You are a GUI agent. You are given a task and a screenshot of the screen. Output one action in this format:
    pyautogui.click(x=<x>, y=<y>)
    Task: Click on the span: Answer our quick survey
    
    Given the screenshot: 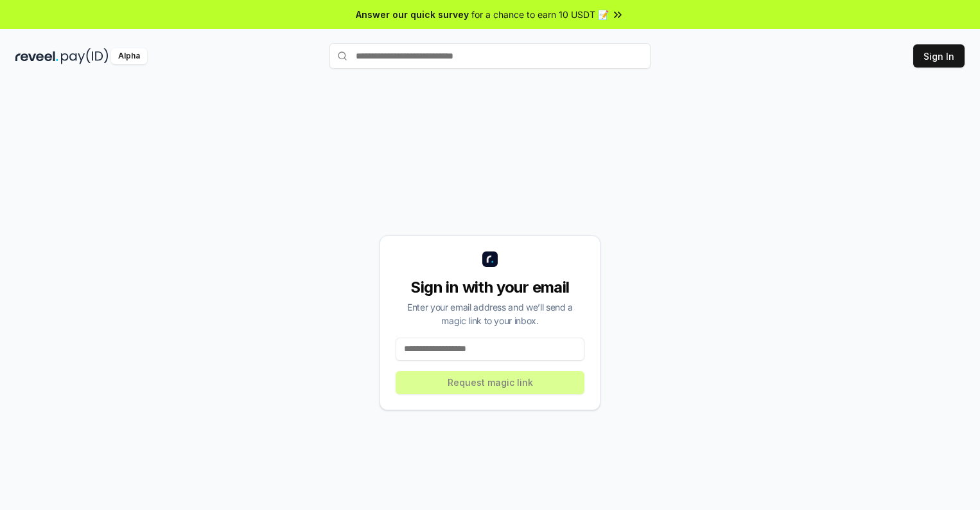 What is the action you would take?
    pyautogui.click(x=412, y=14)
    